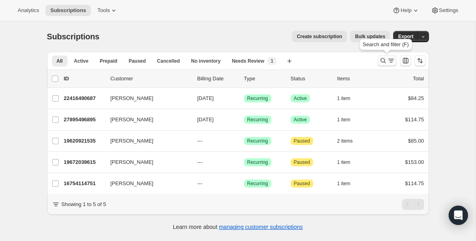 The height and width of the screenshot is (241, 476). What do you see at coordinates (406, 37) in the screenshot?
I see `span: Export` at bounding box center [406, 37].